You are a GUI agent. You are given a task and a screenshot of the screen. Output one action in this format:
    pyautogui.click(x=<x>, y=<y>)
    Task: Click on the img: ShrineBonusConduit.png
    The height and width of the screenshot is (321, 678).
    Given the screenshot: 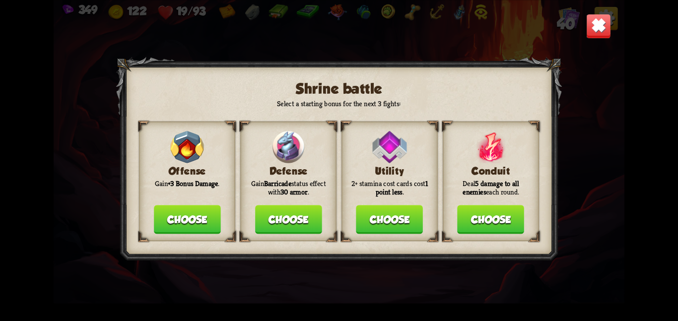 What is the action you would take?
    pyautogui.click(x=490, y=147)
    